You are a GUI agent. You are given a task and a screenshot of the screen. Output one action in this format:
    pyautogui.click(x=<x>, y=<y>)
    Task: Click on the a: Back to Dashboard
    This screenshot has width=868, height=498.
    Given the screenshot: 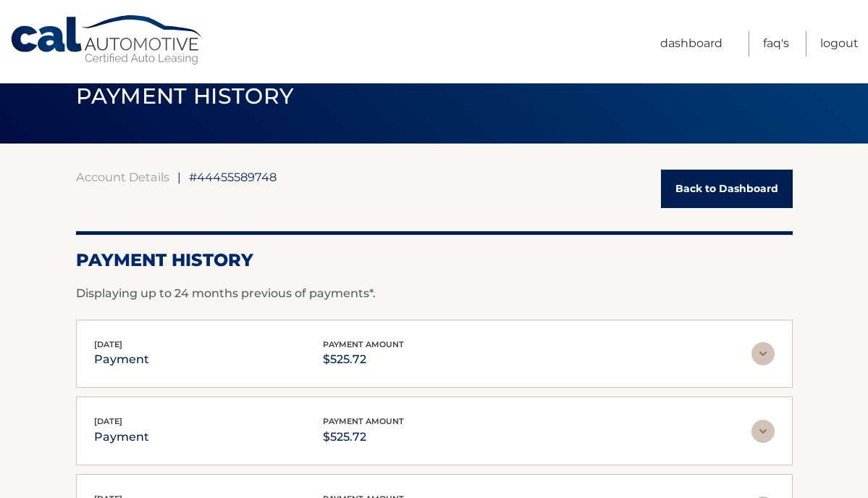 What is the action you would take?
    pyautogui.click(x=727, y=189)
    